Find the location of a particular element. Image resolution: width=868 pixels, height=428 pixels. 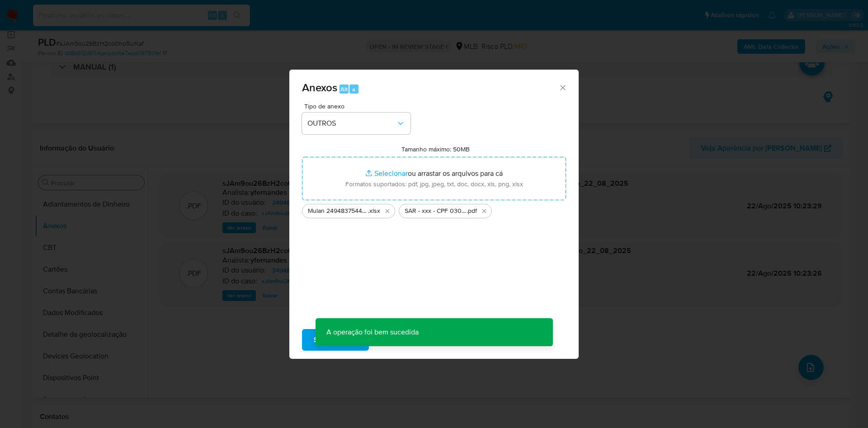

span: Alt is located at coordinates (344, 89).